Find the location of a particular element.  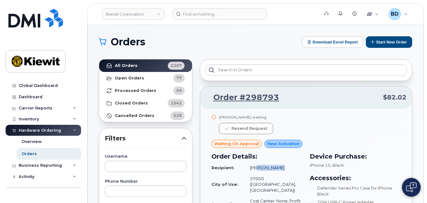

strong: Cancelled Orders is located at coordinates (135, 116).